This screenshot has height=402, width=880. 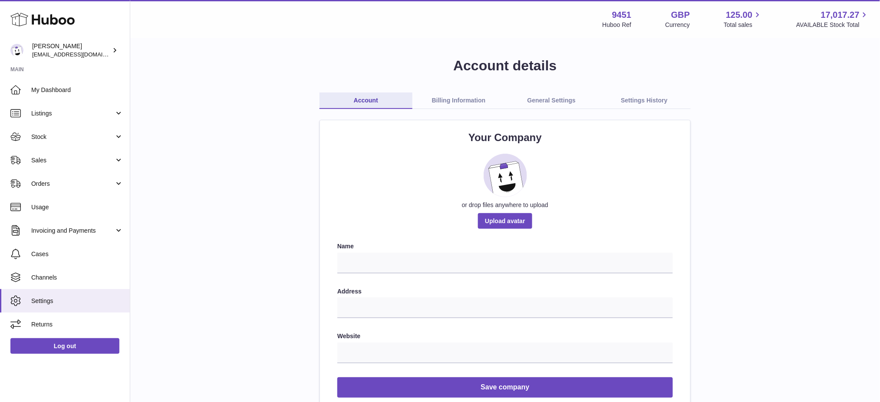 What do you see at coordinates (681, 15) in the screenshot?
I see `strong: GBP` at bounding box center [681, 15].